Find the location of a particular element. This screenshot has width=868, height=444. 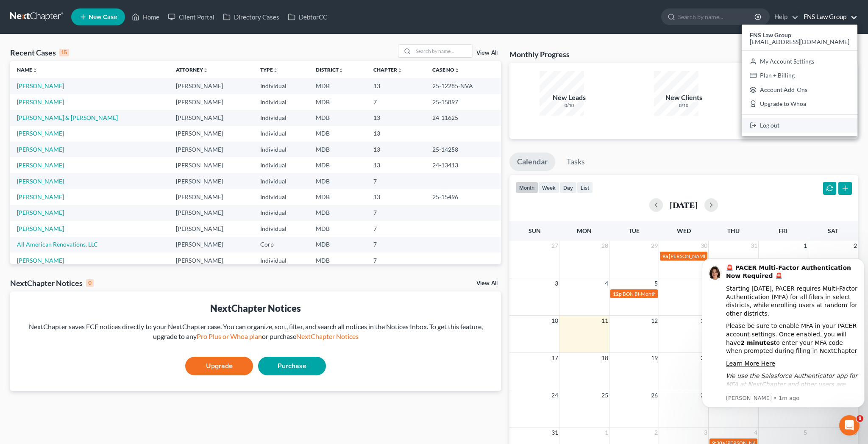

img: Profile image for Emma is located at coordinates (17, 27).